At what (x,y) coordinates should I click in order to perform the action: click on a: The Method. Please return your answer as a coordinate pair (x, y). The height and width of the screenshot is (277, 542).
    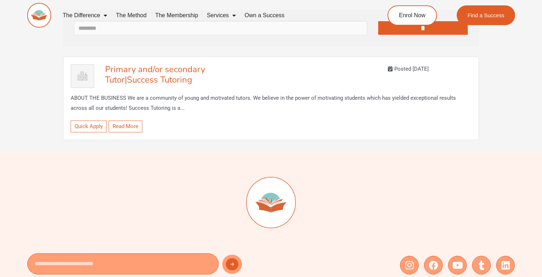
    Looking at the image, I should click on (131, 15).